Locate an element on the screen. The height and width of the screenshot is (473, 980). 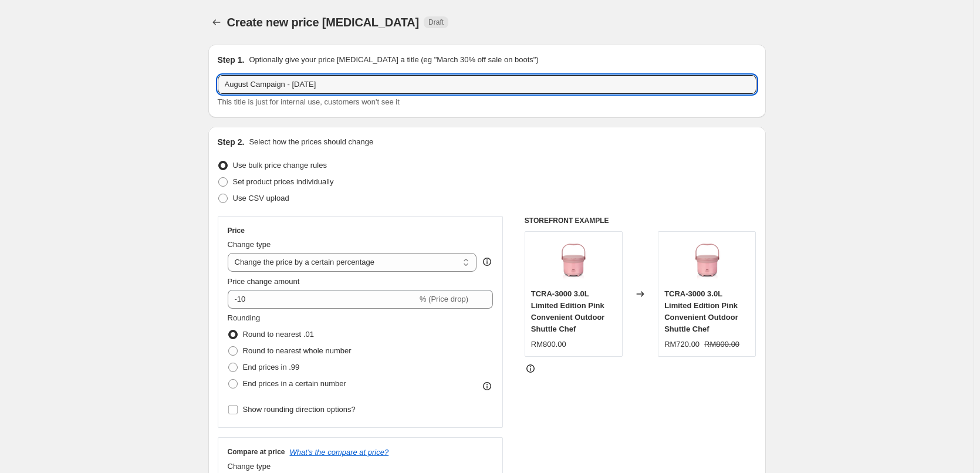
h6: STOREFRONT EXAMPLE is located at coordinates (640, 221).